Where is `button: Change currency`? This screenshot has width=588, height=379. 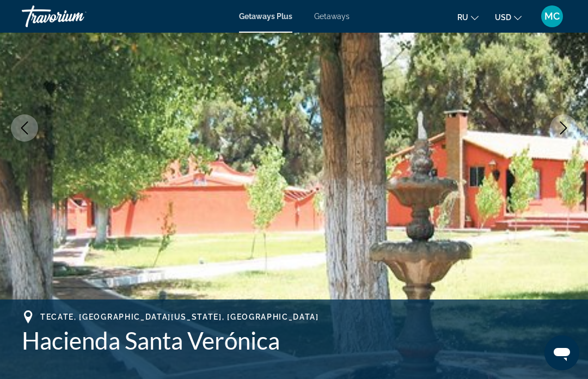 button: Change currency is located at coordinates (509, 17).